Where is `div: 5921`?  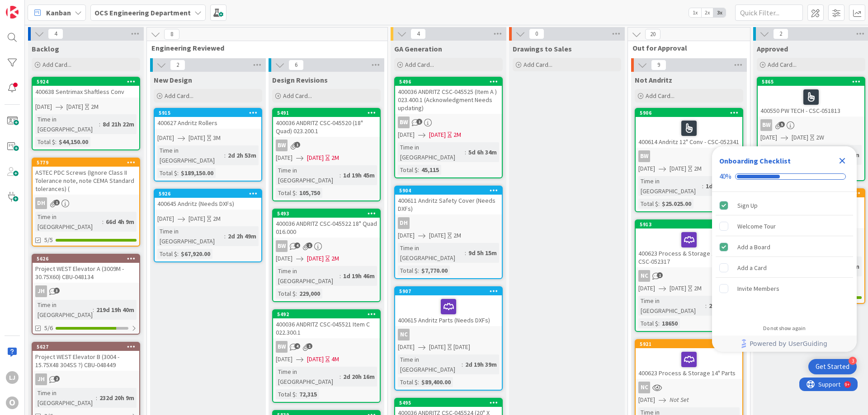 div: 5921 is located at coordinates (689, 344).